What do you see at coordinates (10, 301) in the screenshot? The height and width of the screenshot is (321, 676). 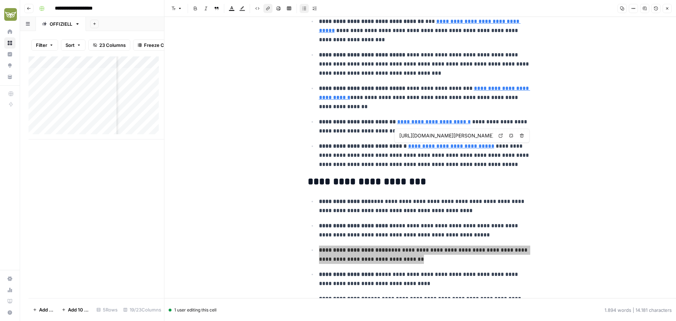 I see `a: Learning Hub` at bounding box center [10, 301].